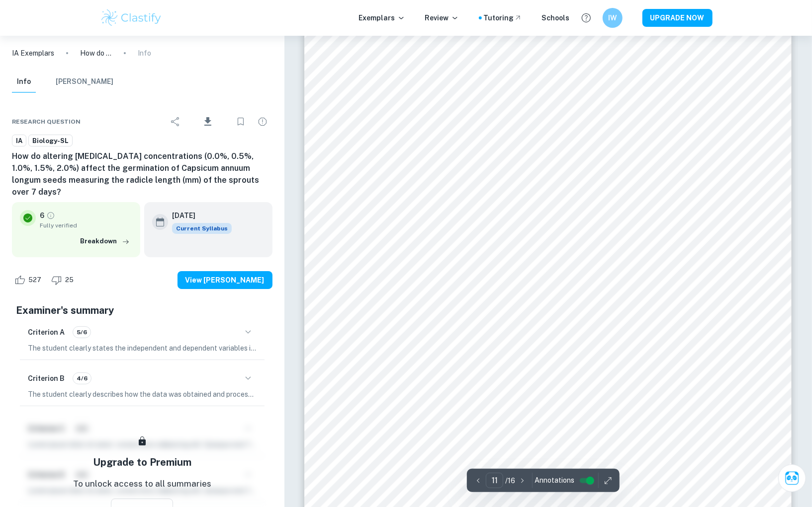 This screenshot has width=812, height=507. I want to click on button: IW, so click(613, 18).